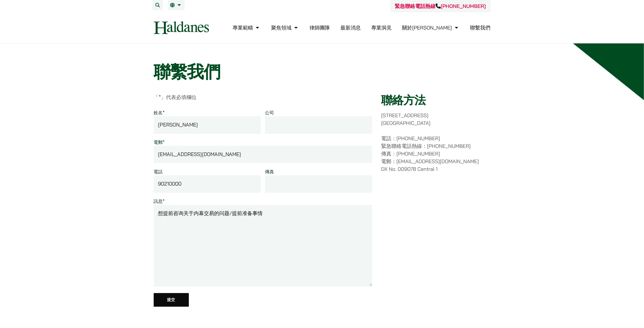 The image size is (644, 328). I want to click on a: 律師團隊, so click(320, 28).